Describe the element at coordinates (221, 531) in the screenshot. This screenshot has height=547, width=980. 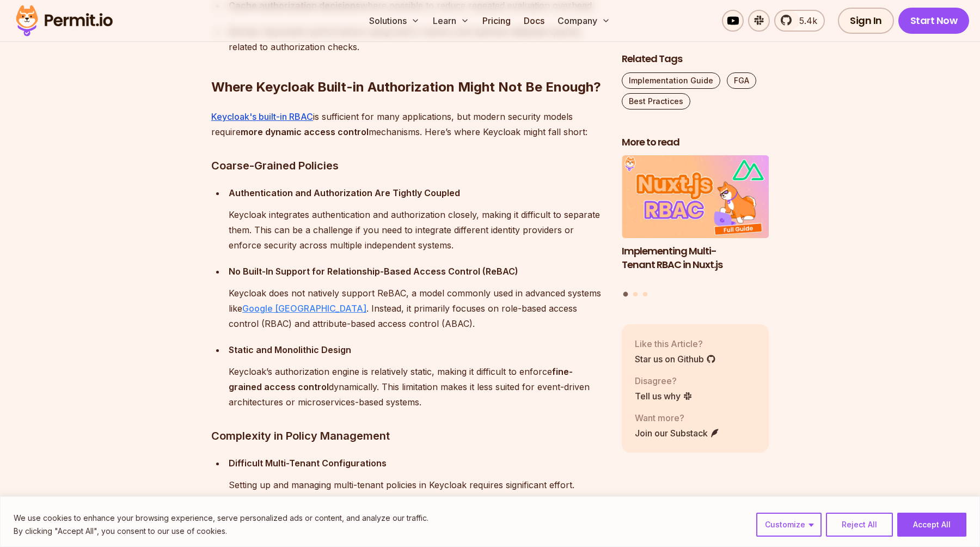
I see `p: By clicking "Accept All", you consent to our use of cookies.` at that location.